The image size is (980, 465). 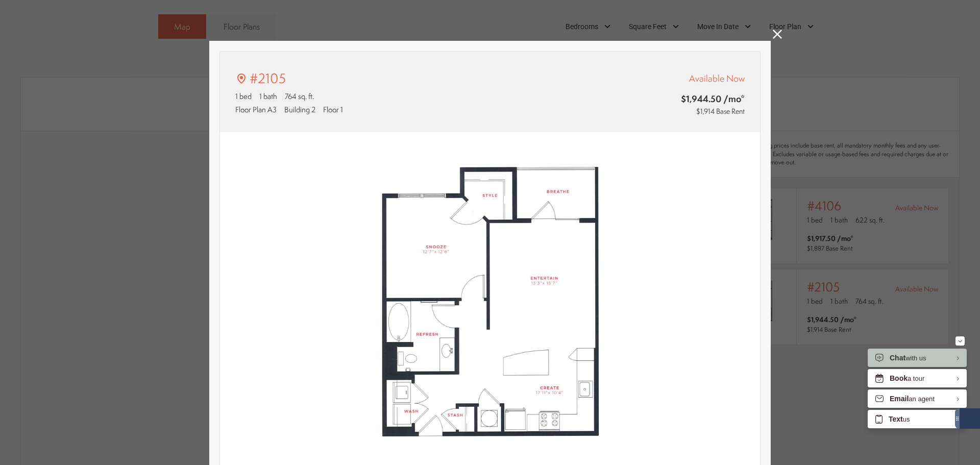 What do you see at coordinates (716, 78) in the screenshot?
I see `span: Available Now` at bounding box center [716, 78].